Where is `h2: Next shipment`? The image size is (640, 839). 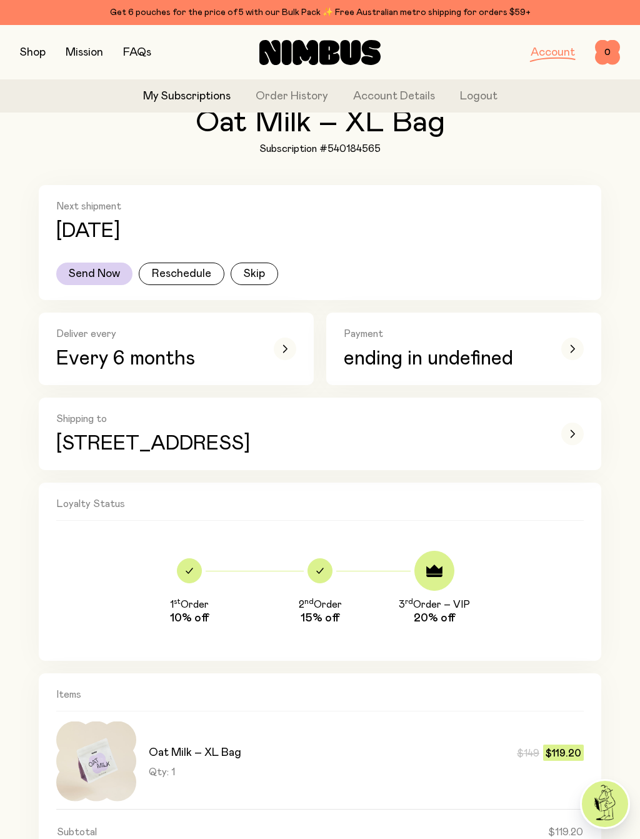 h2: Next shipment is located at coordinates (320, 206).